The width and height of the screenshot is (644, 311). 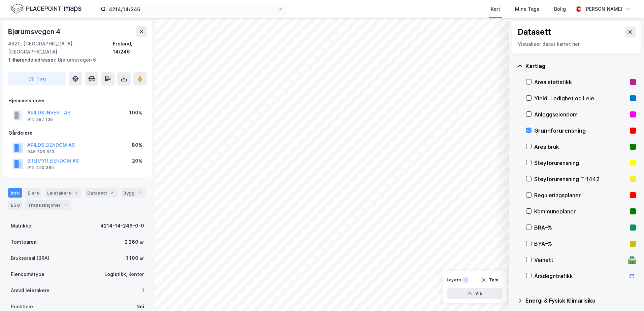 What do you see at coordinates (24, 242) in the screenshot?
I see `div: Tomteareal` at bounding box center [24, 242].